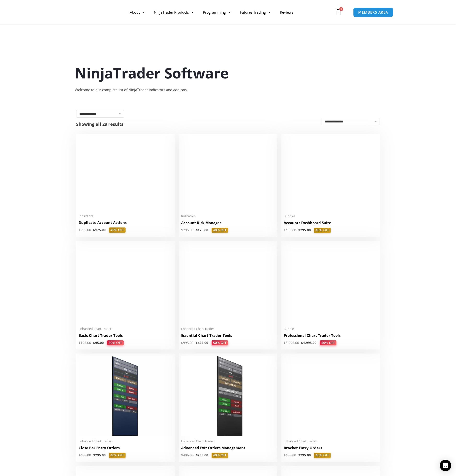 The image size is (456, 476). Describe the element at coordinates (125, 222) in the screenshot. I see `h2: Duplicate Account Actions` at that location.